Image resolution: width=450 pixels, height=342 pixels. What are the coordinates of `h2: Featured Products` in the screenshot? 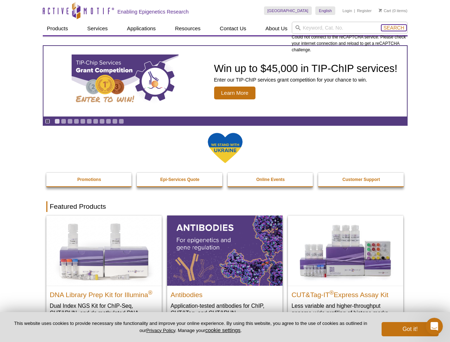 It's located at (225, 207).